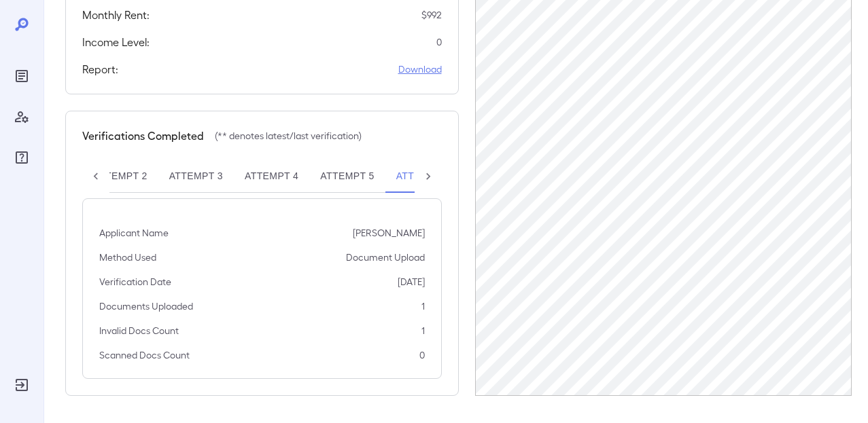  I want to click on p: Documents Uploaded, so click(146, 307).